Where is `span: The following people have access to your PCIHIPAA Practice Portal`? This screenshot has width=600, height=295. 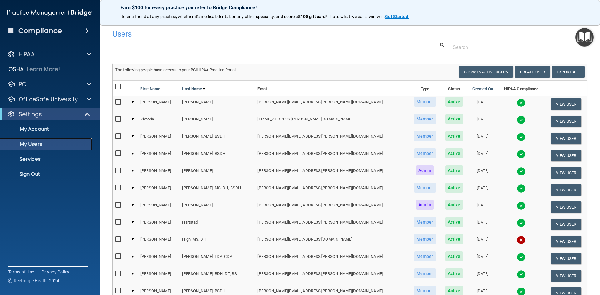
span: The following people have access to your PCIHIPAA Practice Portal is located at coordinates (176, 70).